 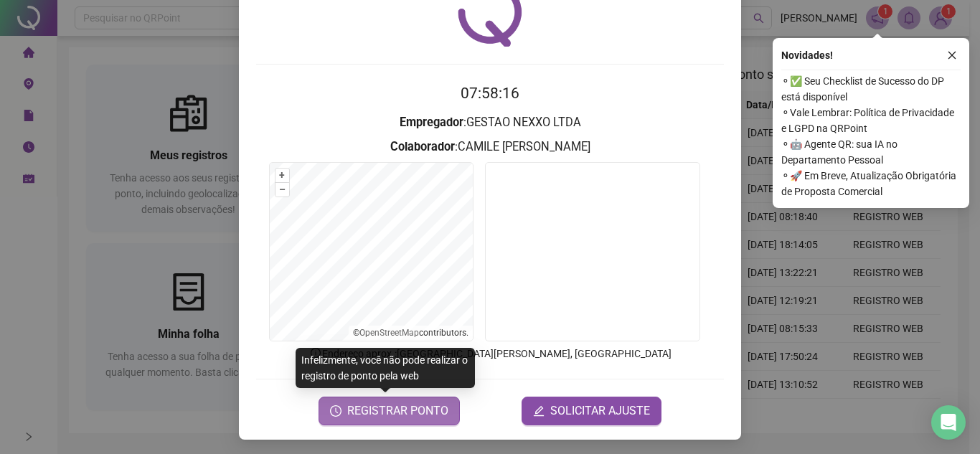 I want to click on button: REGISTRAR PONTO, so click(x=389, y=411).